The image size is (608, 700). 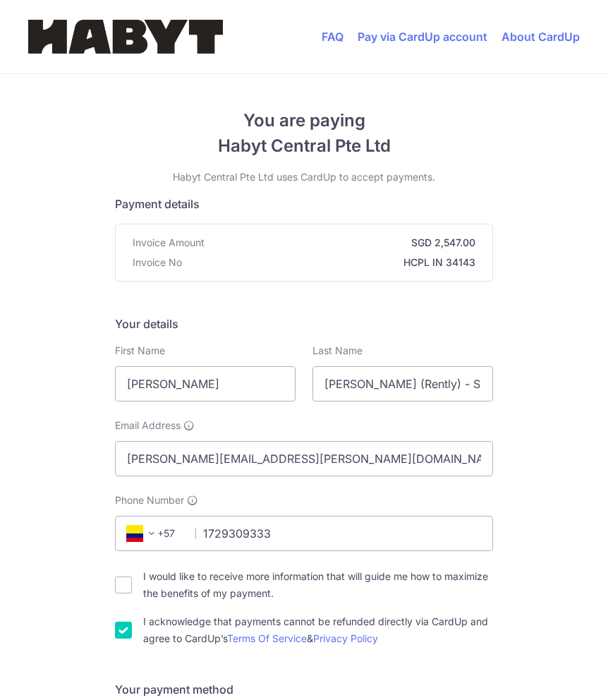 What do you see at coordinates (337, 351) in the screenshot?
I see `label: Last Name` at bounding box center [337, 351].